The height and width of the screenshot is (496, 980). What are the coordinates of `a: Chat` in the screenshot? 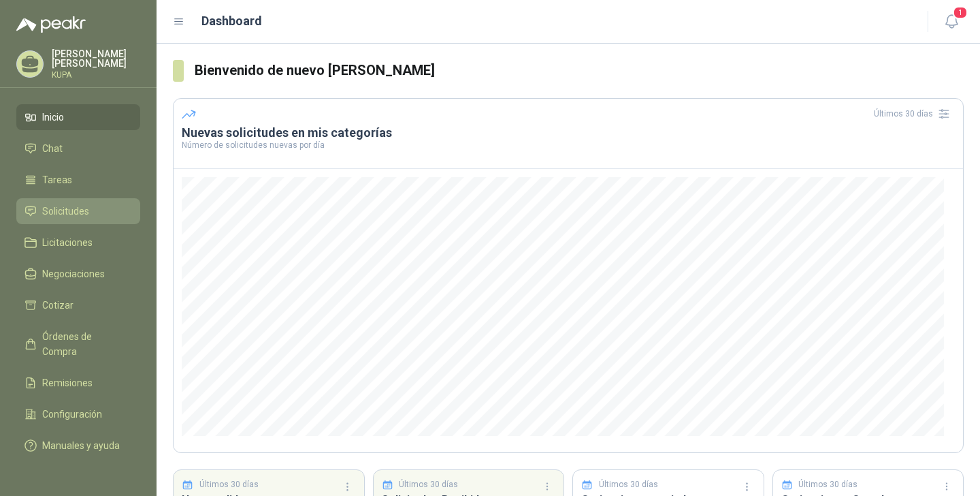 It's located at (78, 148).